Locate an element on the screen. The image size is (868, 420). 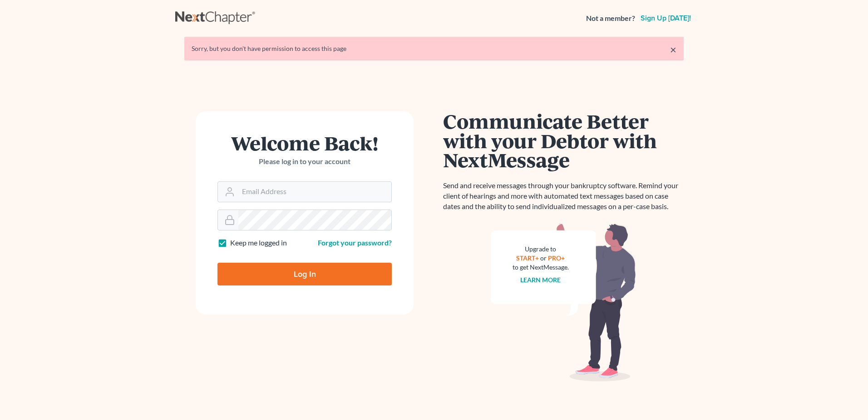
a: PRO+ is located at coordinates (557, 258).